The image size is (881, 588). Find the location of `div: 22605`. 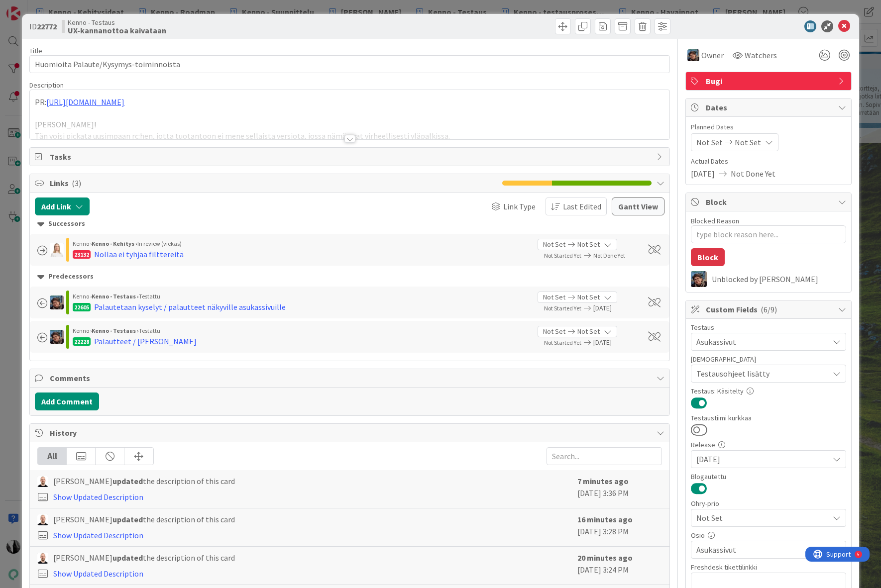

div: 22605 is located at coordinates (82, 307).